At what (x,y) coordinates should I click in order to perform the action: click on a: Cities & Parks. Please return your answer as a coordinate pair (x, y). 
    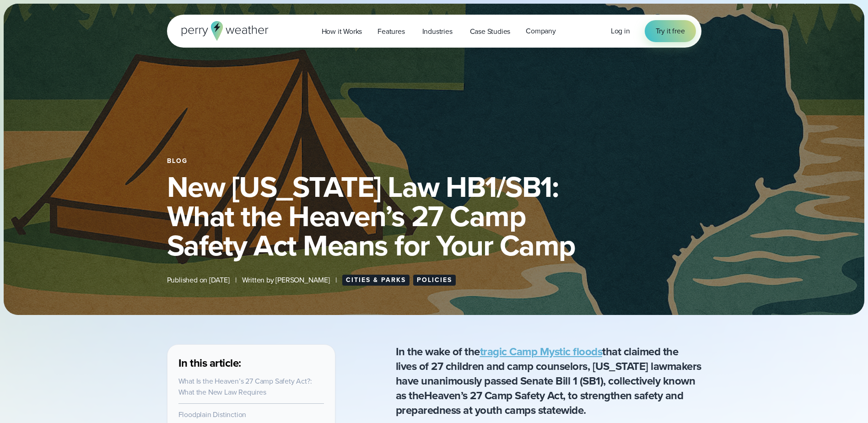
    Looking at the image, I should click on (376, 280).